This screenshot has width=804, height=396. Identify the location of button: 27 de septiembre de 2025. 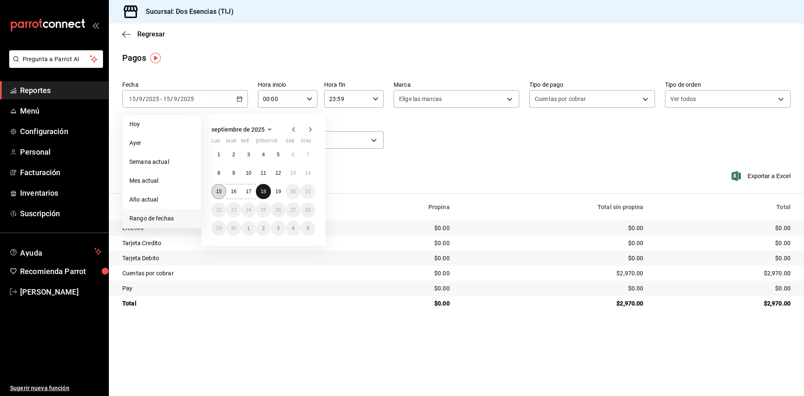
(293, 210).